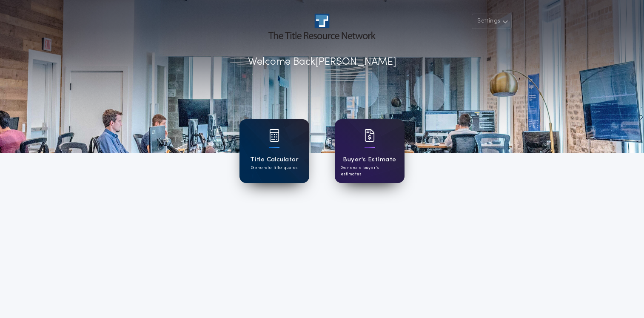  Describe the element at coordinates (322, 27) in the screenshot. I see `img: account-logo` at that location.